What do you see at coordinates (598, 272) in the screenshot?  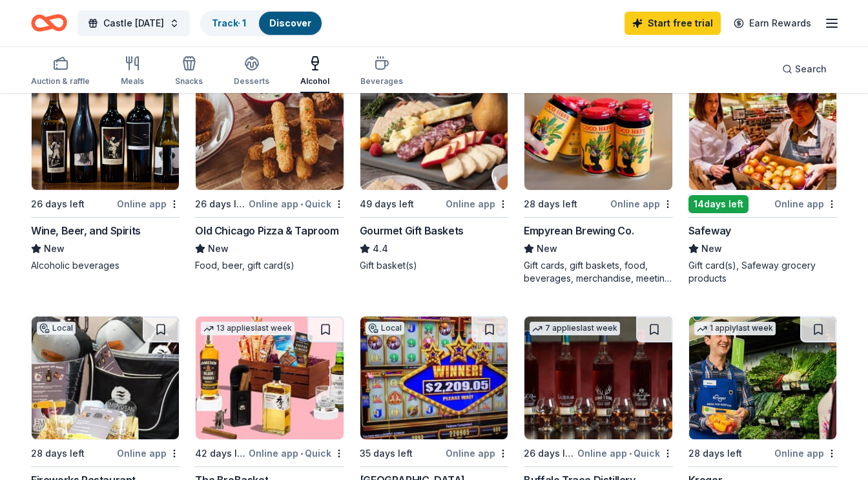 I see `div: Gift cards, gift baskets, food, beverages, merchandise, meeting space` at bounding box center [598, 272].